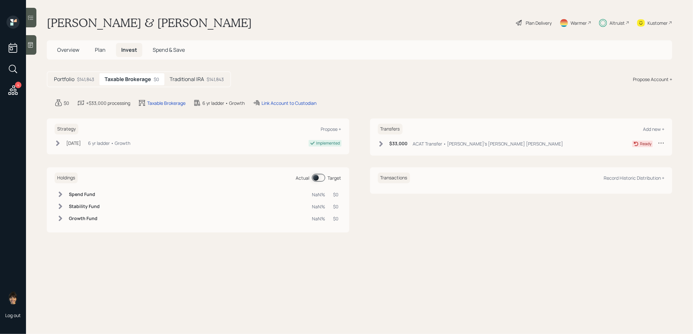 This screenshot has width=693, height=334. I want to click on span: Overview, so click(68, 50).